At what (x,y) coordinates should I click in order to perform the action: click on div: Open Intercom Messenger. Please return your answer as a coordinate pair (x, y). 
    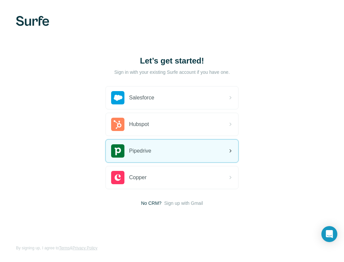
    Looking at the image, I should click on (329, 234).